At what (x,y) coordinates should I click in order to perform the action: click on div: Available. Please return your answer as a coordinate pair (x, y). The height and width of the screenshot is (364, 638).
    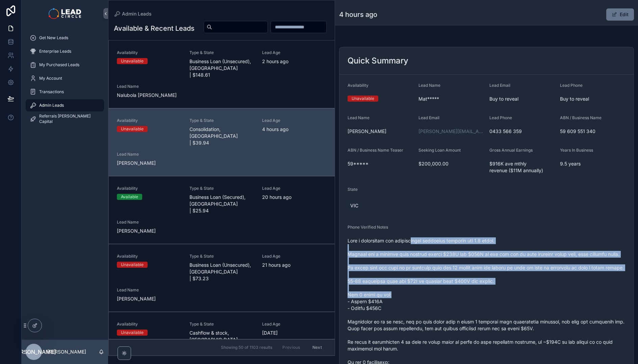
    Looking at the image, I should click on (129, 197).